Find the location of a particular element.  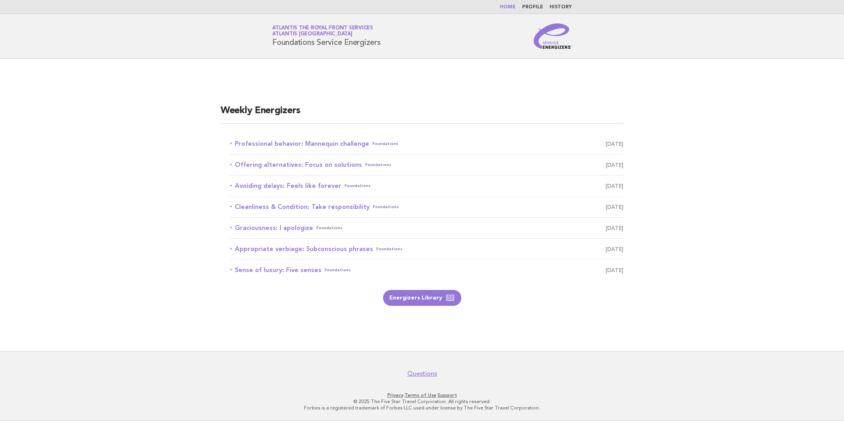

a: Support is located at coordinates (447, 395).